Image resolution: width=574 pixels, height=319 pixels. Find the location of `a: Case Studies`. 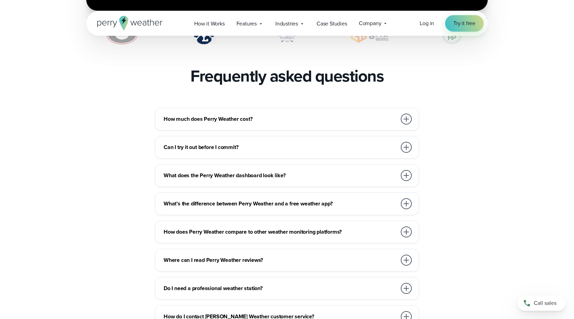

a: Case Studies is located at coordinates (332, 23).